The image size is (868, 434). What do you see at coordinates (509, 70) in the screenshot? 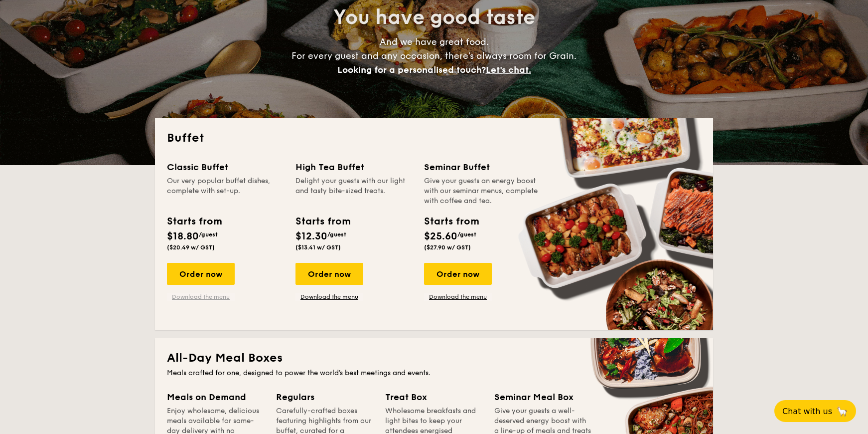
I see `span: Let's chat.` at bounding box center [509, 70].